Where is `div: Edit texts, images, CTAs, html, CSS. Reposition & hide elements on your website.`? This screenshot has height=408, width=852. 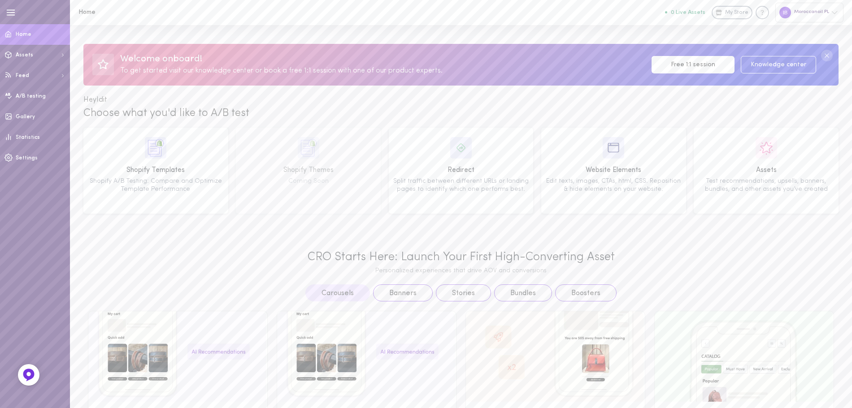
div: Edit texts, images, CTAs, html, CSS. Reposition & hide elements on your website. is located at coordinates (613, 185).